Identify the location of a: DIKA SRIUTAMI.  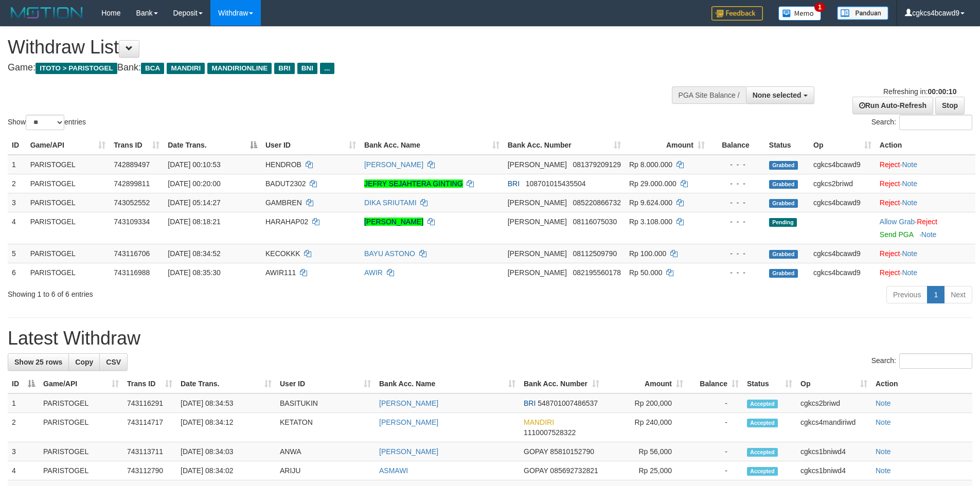
(391, 203).